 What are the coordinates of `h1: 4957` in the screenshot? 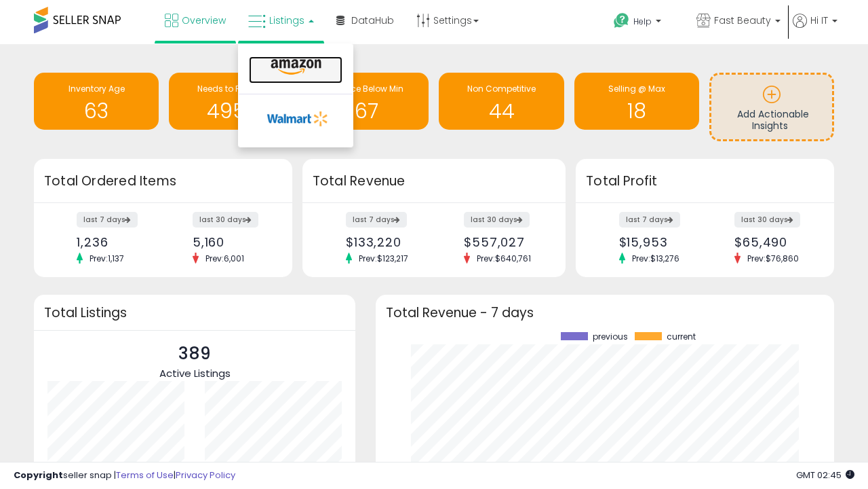 It's located at (231, 111).